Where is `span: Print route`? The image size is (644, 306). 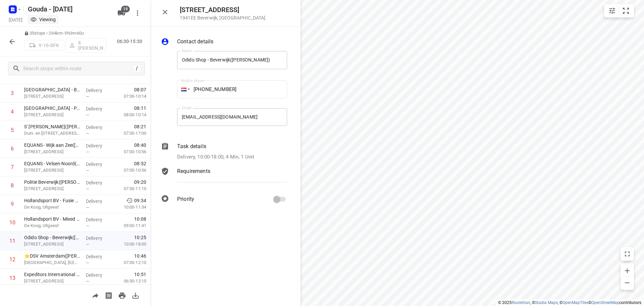
span: Print route is located at coordinates (122, 295).